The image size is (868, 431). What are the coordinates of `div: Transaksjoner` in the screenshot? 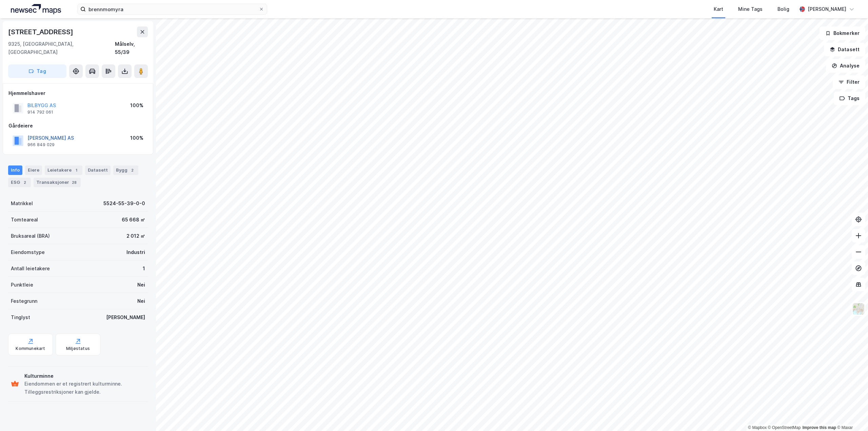 It's located at (57, 182).